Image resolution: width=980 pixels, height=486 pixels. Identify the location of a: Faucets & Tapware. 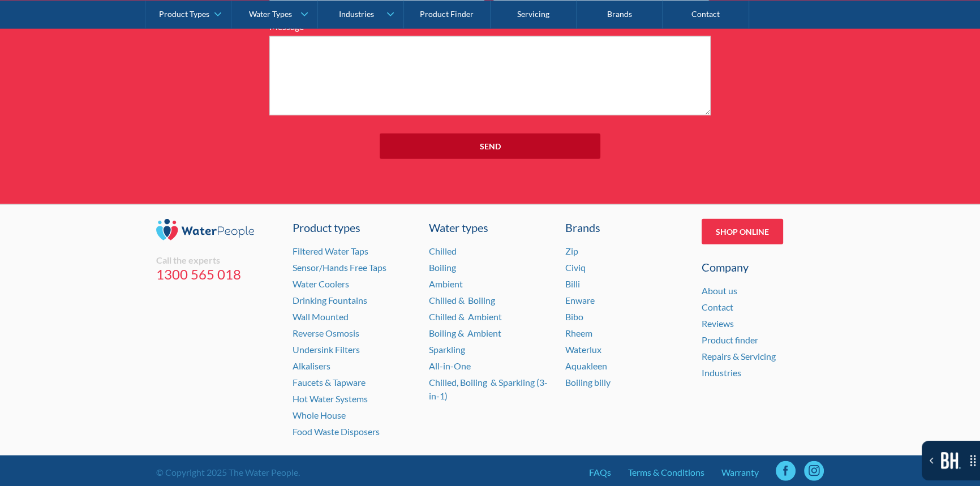
(329, 382).